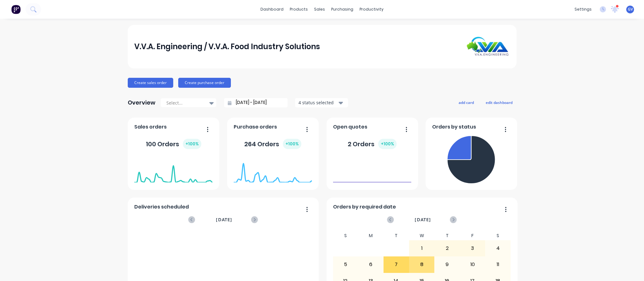 The width and height of the screenshot is (644, 281). Describe the element at coordinates (162, 207) in the screenshot. I see `span: Deliveries scheduled` at that location.